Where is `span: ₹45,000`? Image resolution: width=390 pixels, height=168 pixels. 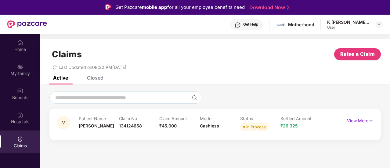 span: ₹45,000 is located at coordinates (168, 126).